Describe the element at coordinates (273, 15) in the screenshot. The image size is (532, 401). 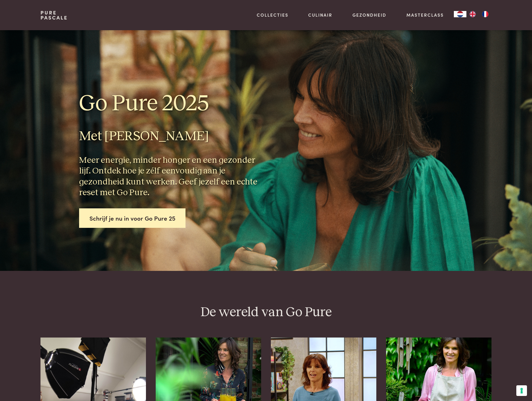
I see `a: Collecties` at that location.